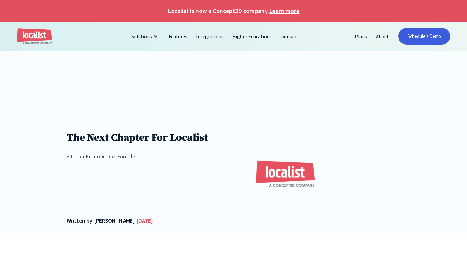 This screenshot has height=267, width=467. Describe the element at coordinates (251, 36) in the screenshot. I see `a: Higher Education` at that location.